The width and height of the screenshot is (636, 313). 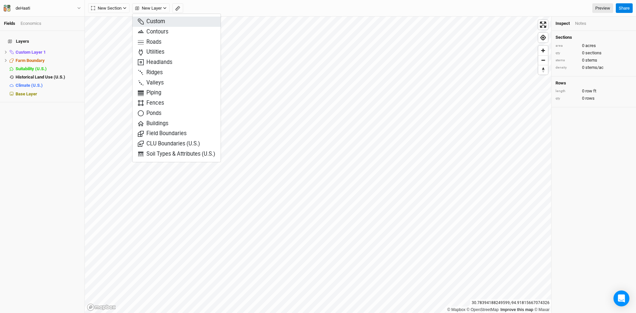 I want to click on div: Climate (U.S.), so click(x=48, y=85).